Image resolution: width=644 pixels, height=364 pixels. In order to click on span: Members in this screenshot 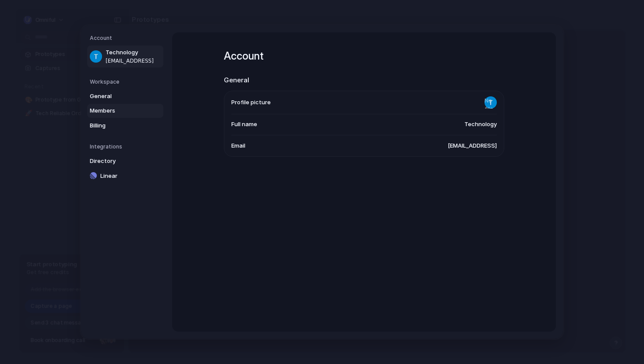, I will do `click(118, 111)`.